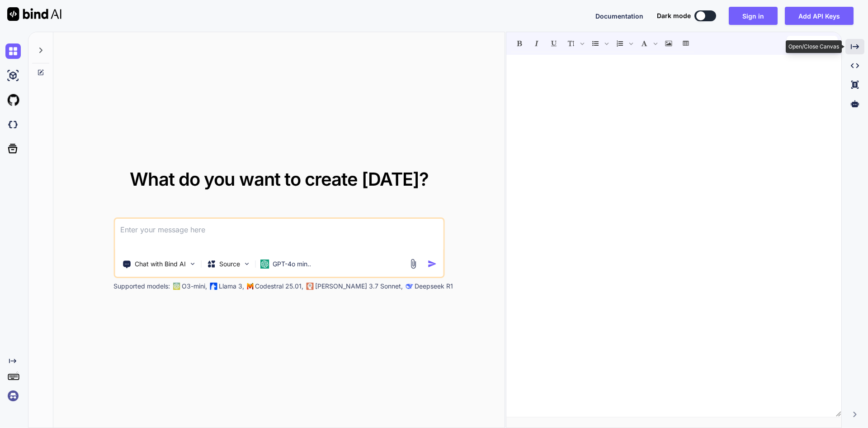 This screenshot has height=428, width=868. I want to click on img: Pick Models, so click(246, 264).